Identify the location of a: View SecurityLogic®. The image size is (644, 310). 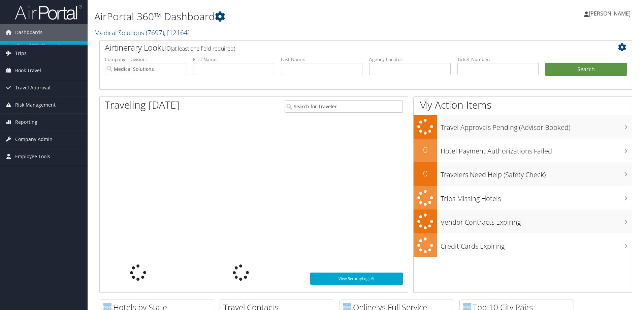
(357, 279).